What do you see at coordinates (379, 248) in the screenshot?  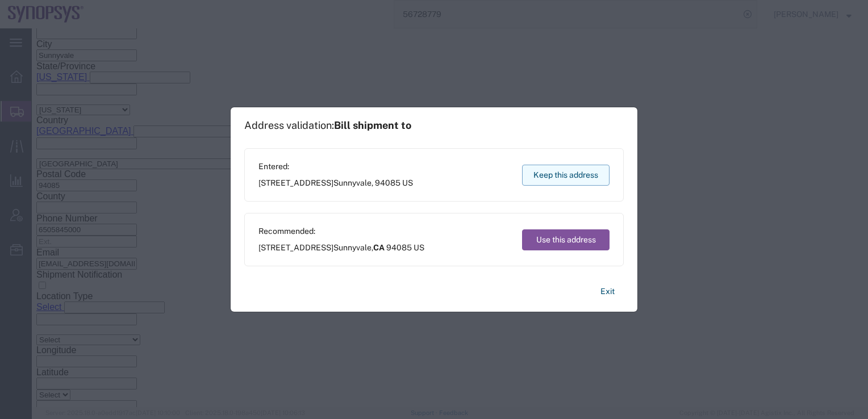 I see `span: CA` at bounding box center [379, 248].